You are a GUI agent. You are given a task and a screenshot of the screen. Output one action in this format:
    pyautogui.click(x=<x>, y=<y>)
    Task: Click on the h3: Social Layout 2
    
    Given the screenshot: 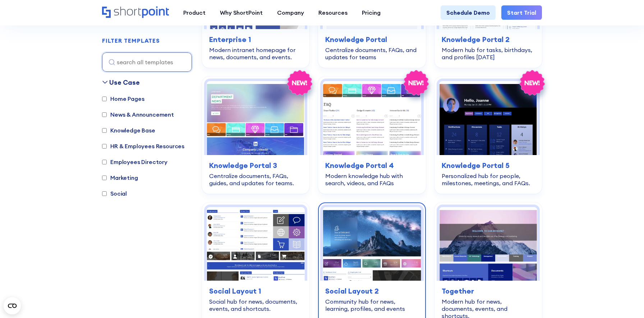 What is the action you would take?
    pyautogui.click(x=371, y=291)
    